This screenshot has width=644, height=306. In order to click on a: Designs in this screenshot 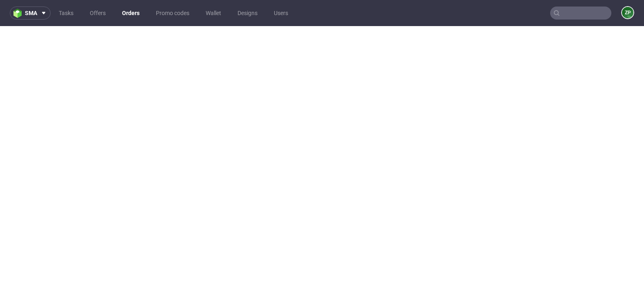, I will do `click(247, 13)`.